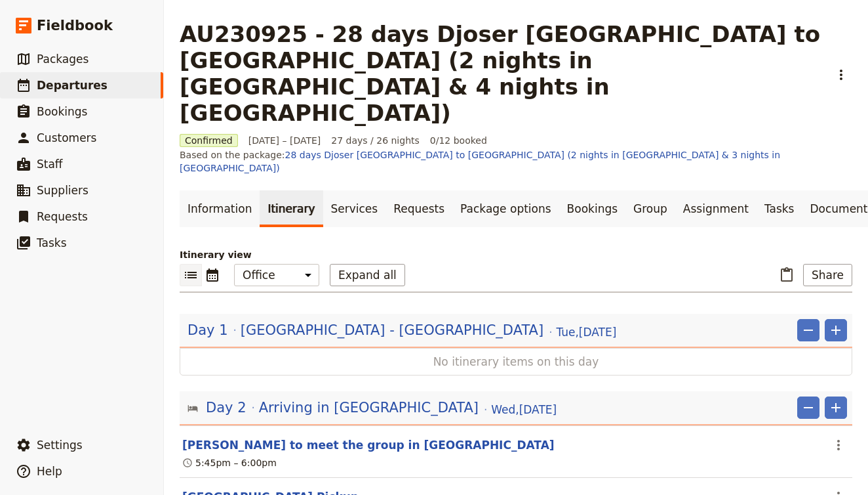 The image size is (868, 495). I want to click on a: Assignment, so click(716, 209).